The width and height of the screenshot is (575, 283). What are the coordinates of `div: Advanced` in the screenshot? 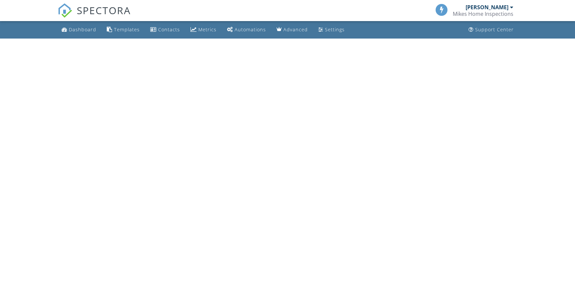 It's located at (296, 29).